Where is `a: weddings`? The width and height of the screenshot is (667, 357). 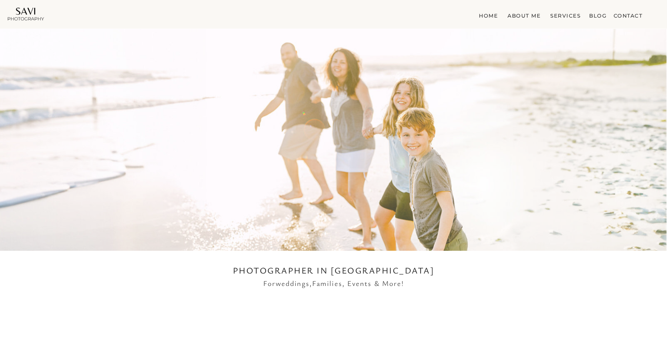
a: weddings is located at coordinates (293, 283).